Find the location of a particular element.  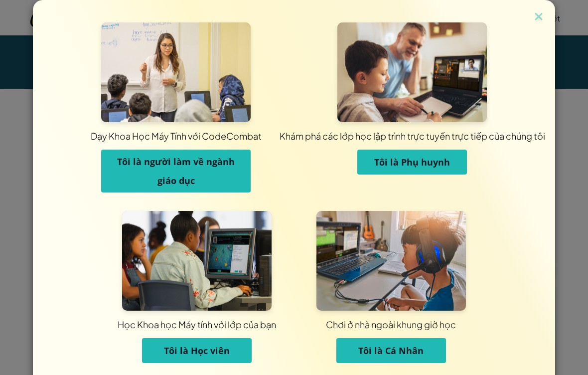

img: close icon is located at coordinates (539, 17).